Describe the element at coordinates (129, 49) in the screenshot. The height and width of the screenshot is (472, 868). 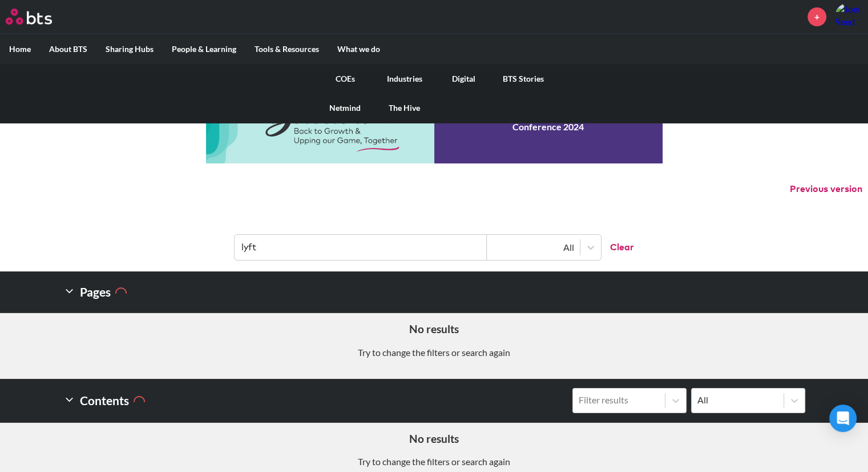
I see `label: Sharing Hubs` at that location.